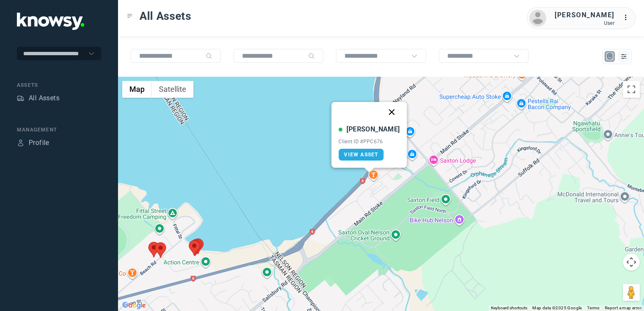 This screenshot has width=644, height=311. Describe the element at coordinates (585, 23) in the screenshot. I see `div: User` at that location.